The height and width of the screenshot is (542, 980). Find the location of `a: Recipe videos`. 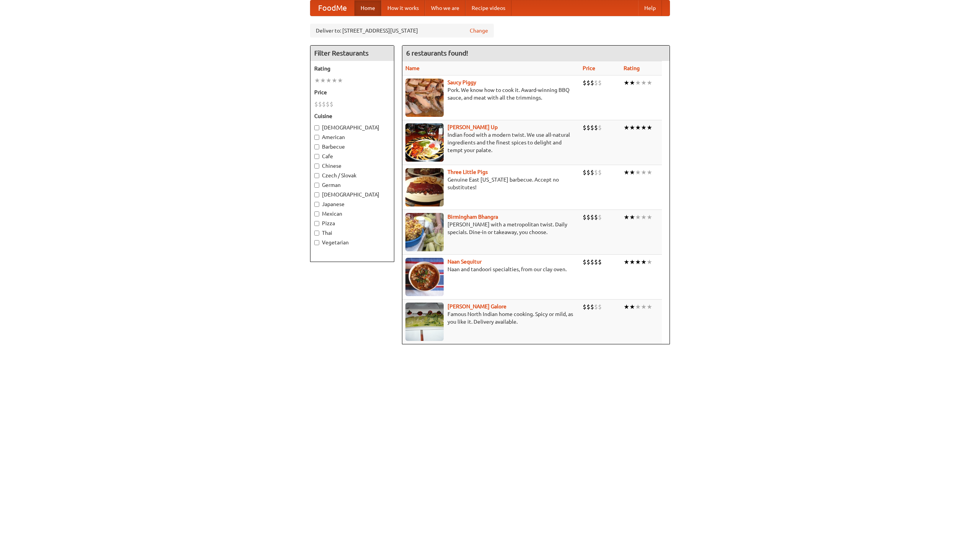

a: Recipe videos is located at coordinates (489, 8).